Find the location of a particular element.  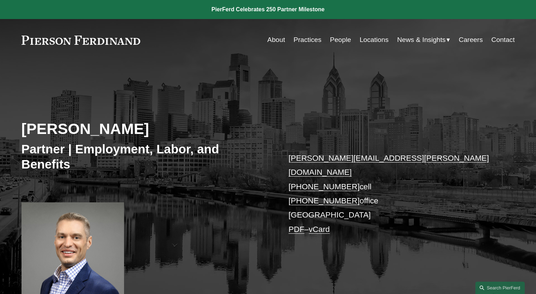

h3: Partner | Employment, Labor, and Benefits is located at coordinates (145, 156).